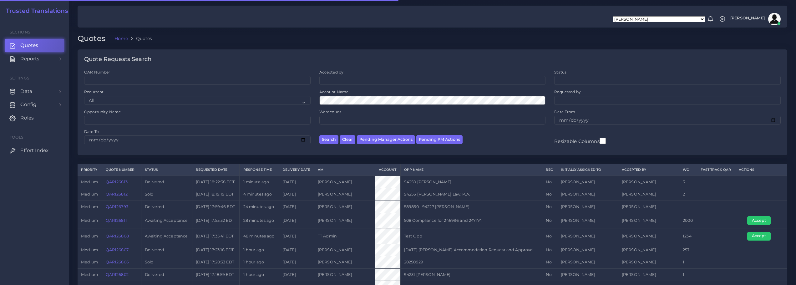 This screenshot has height=285, width=796. I want to click on th: Priority, so click(90, 170).